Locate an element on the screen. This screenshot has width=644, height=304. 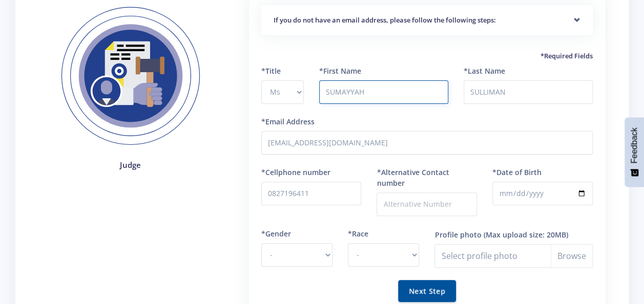
button: Feedback - Show survey is located at coordinates (634, 152).